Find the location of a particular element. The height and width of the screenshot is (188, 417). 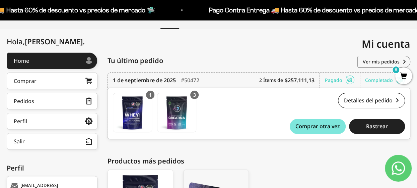

a: Proteína Whey - Chocolate / 2 libras (910g) is located at coordinates (132, 112).